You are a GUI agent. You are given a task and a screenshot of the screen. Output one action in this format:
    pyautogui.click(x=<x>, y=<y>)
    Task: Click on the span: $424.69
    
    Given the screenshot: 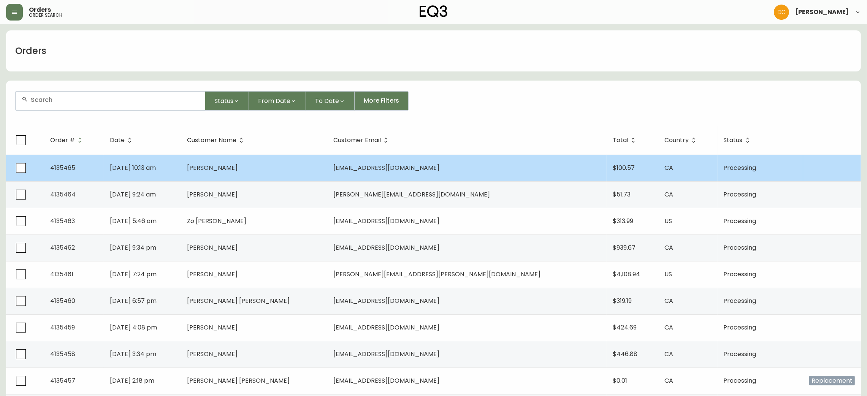 What is the action you would take?
    pyautogui.click(x=625, y=327)
    